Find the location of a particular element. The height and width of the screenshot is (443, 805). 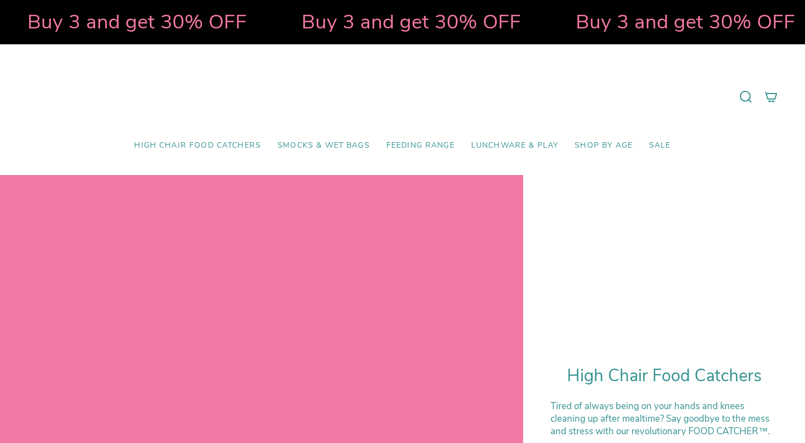

div: Shop by Age is located at coordinates (604, 146).